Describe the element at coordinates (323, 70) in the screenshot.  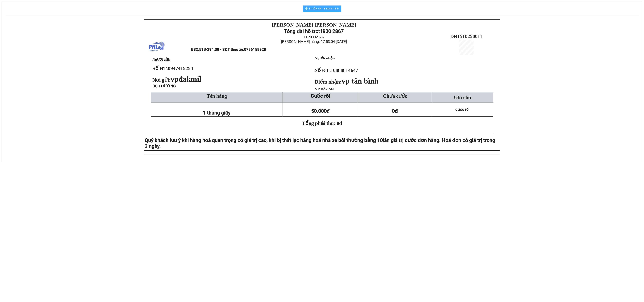
I see `strong: Số ĐT :` at that location.